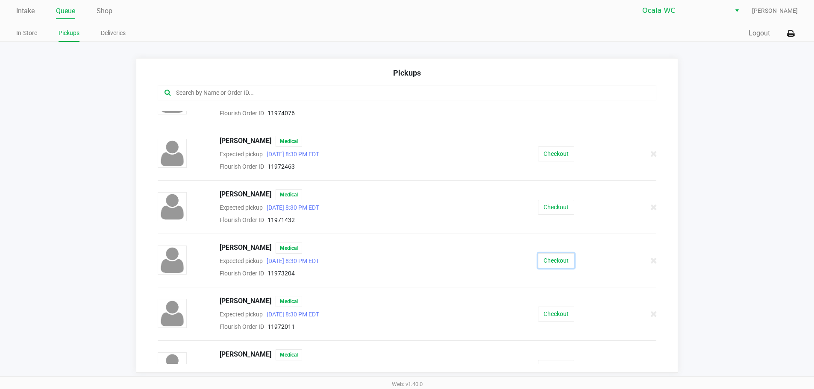 This screenshot has width=814, height=389. I want to click on a: Shop, so click(104, 11).